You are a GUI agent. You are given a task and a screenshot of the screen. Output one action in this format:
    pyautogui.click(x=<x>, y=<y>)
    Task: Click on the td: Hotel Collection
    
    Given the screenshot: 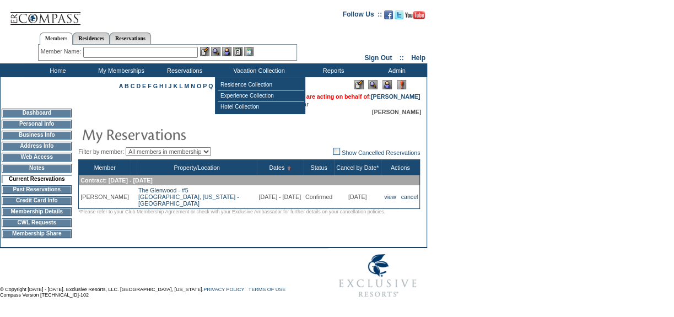 What is the action you would take?
    pyautogui.click(x=261, y=106)
    